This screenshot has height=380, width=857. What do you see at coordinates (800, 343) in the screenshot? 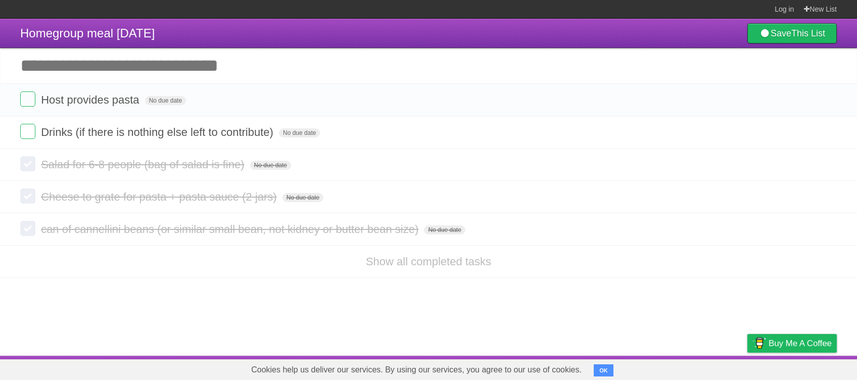
I see `span: Buy me a coffee` at bounding box center [800, 343].